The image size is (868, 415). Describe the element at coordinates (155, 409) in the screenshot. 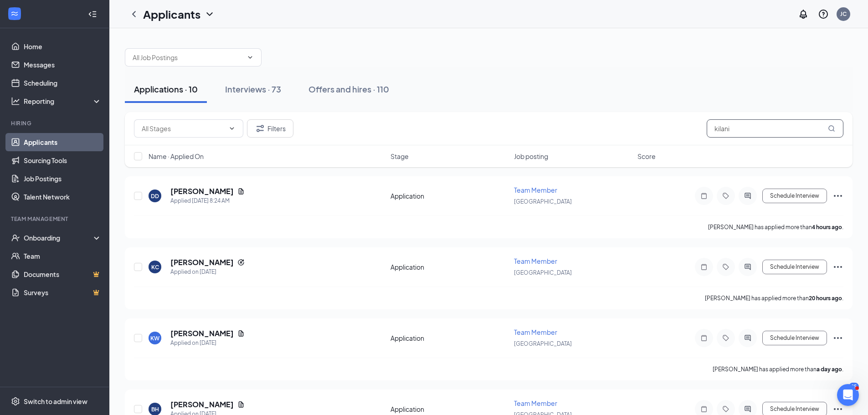

I see `div: BH` at that location.